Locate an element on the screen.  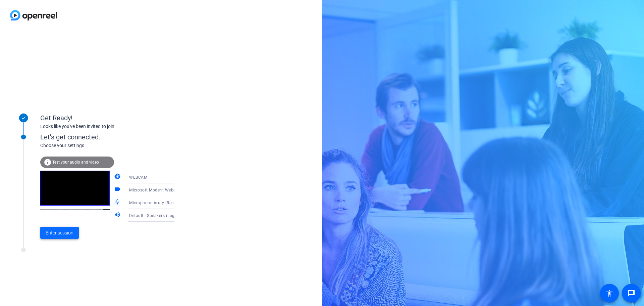
mat-icon: mic_none is located at coordinates (118, 203).